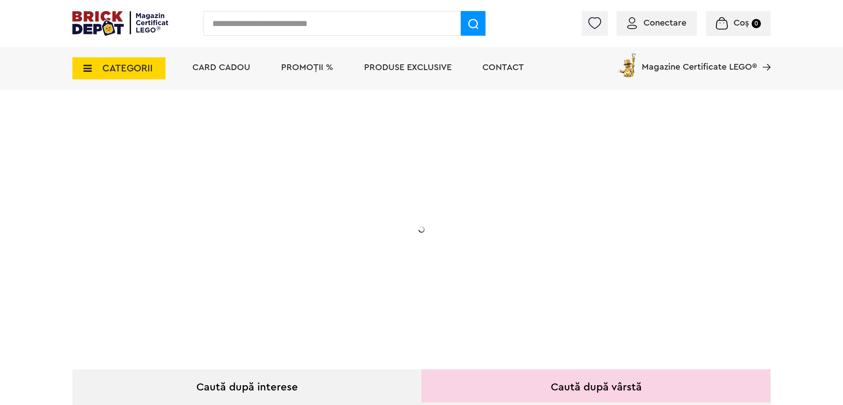  Describe the element at coordinates (699, 61) in the screenshot. I see `span: Magazine Certificate LEGO®` at that location.